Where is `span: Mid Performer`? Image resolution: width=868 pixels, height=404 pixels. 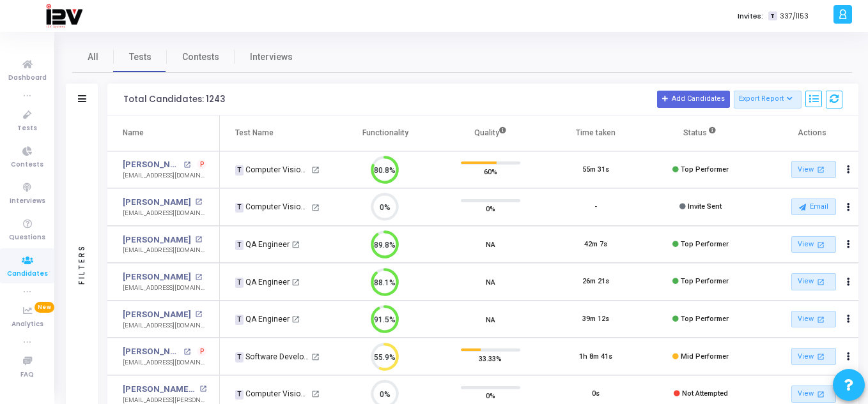 span: Mid Performer is located at coordinates (704, 357).